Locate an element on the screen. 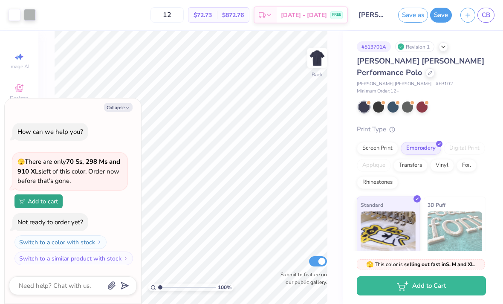 This screenshot has height=304, width=503. div: Digital Print is located at coordinates (465, 148).